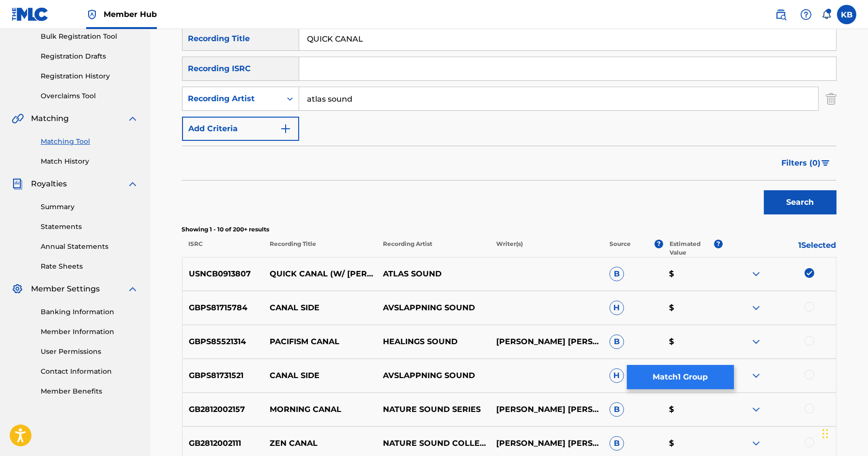  I want to click on p: USNCB0913807, so click(223, 274).